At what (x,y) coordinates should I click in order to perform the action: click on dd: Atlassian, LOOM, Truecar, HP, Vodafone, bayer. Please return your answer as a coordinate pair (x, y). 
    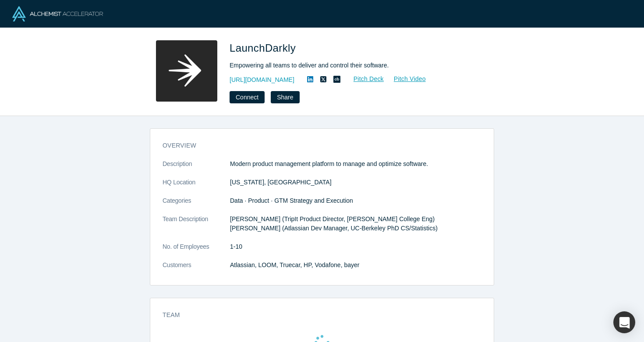
    Looking at the image, I should click on (356, 265).